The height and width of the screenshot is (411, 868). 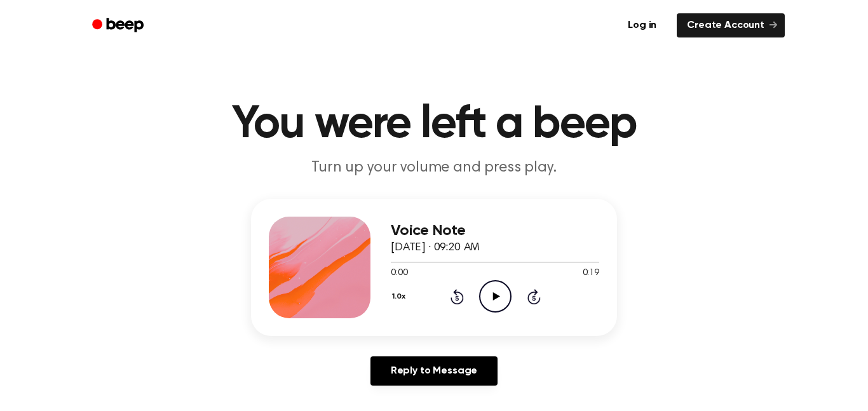 What do you see at coordinates (400, 297) in the screenshot?
I see `button: 1.0x` at bounding box center [400, 297].